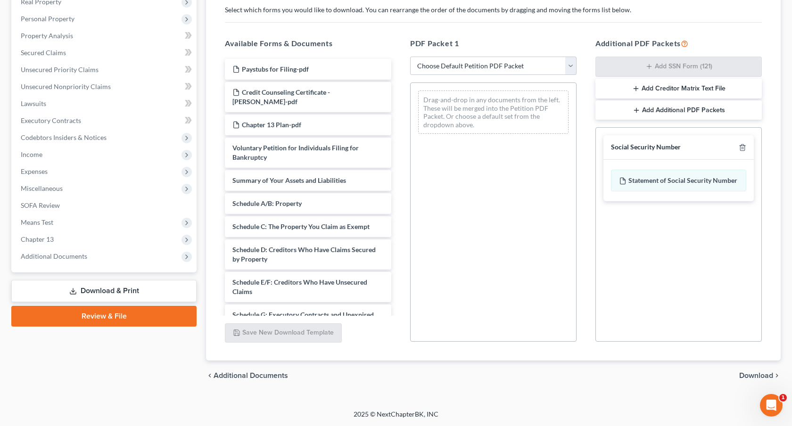 This screenshot has width=792, height=426. Describe the element at coordinates (493, 112) in the screenshot. I see `div: Drag-and-drop in any documents from the left. These will be merged into the Petition PDF Packet. ...` at that location.